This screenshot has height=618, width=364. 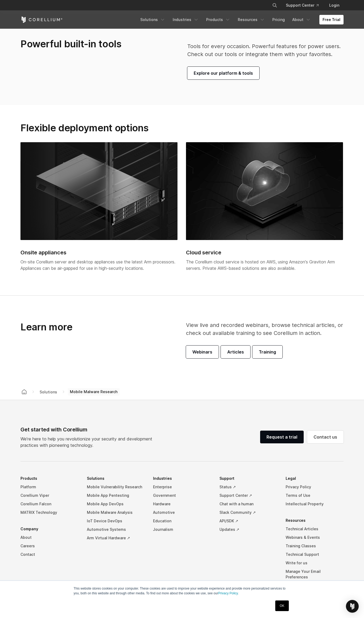 What do you see at coordinates (248, 487) in the screenshot?
I see `a: Status ↗` at bounding box center [248, 487].